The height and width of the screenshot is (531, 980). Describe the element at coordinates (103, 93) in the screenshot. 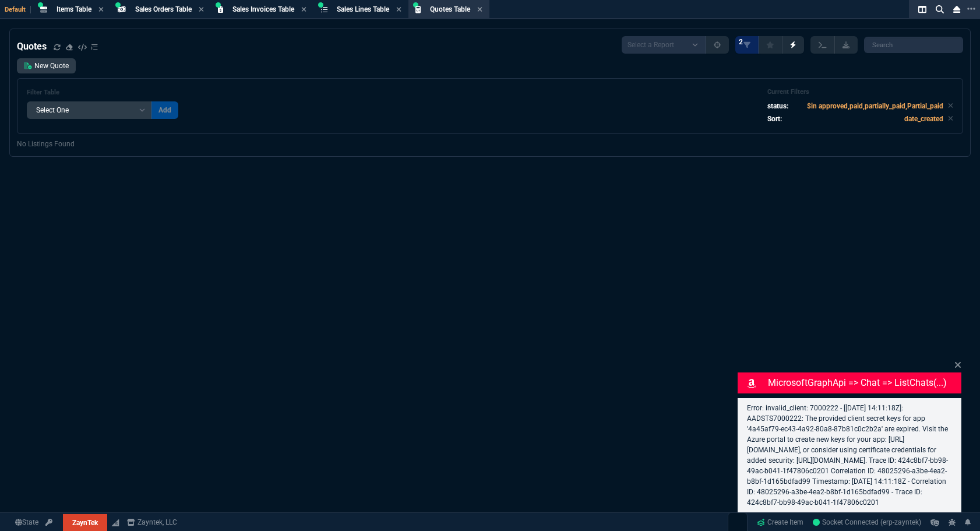

I see `h6: Filter Table` at that location.